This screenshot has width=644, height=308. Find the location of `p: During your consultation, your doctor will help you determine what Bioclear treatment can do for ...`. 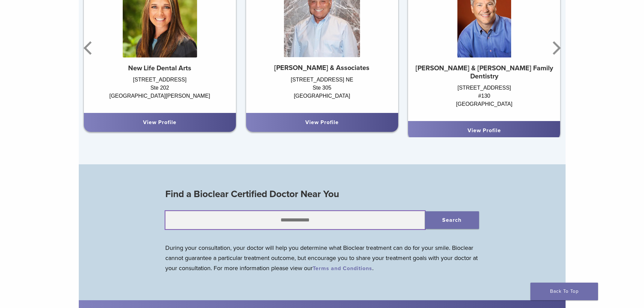

p: During your consultation, your doctor will help you determine what Bioclear treatment can do for ... is located at coordinates (322, 258).